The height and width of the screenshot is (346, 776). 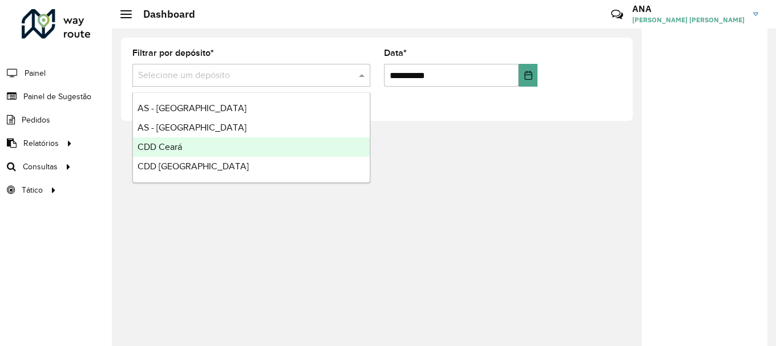 I want to click on span: Pedidos, so click(x=36, y=120).